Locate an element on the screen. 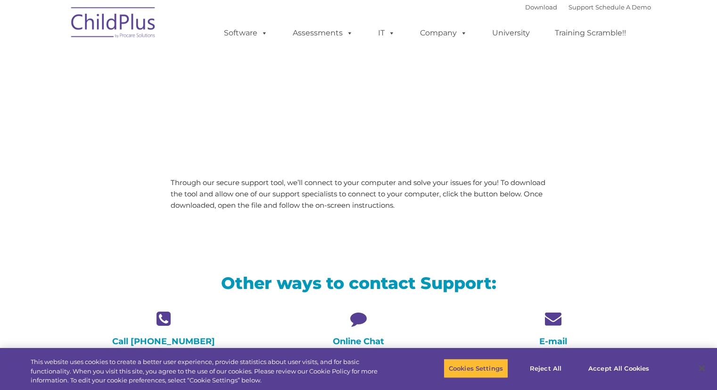 The width and height of the screenshot is (717, 390). h4: Online Chat is located at coordinates (358, 341).